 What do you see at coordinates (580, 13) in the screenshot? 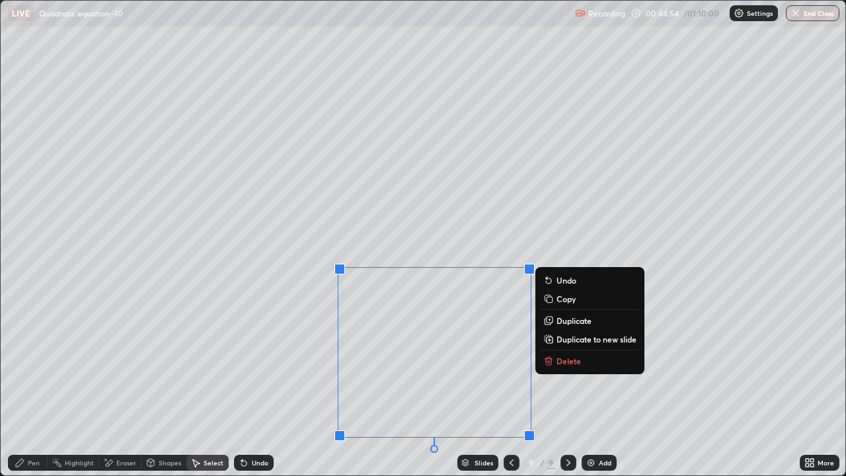
I see `img: recording.375f2c34.svg` at bounding box center [580, 13].